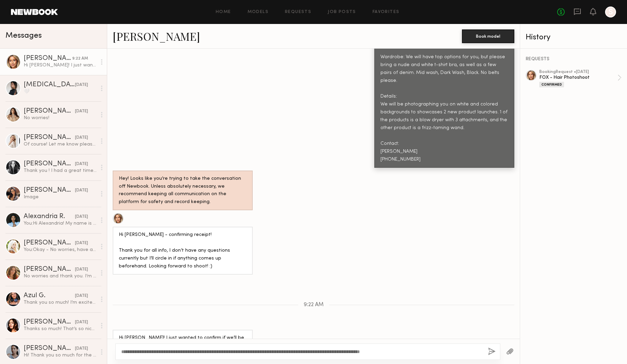 The width and height of the screenshot is (627, 364). I want to click on div: Hi! Thank you so much for the update, I hope the shoot goes well! and of course, I’m definitely o..., so click(60, 355).